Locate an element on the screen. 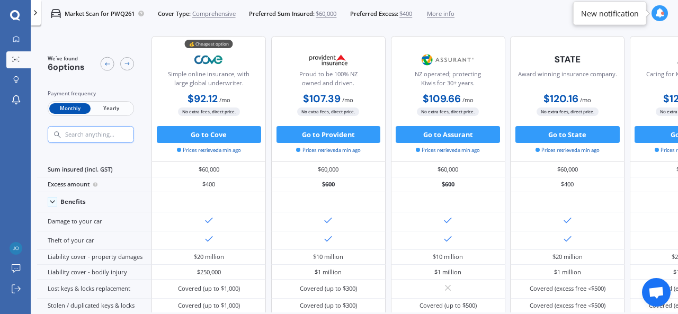  div: Payment frequency is located at coordinates (91, 94).